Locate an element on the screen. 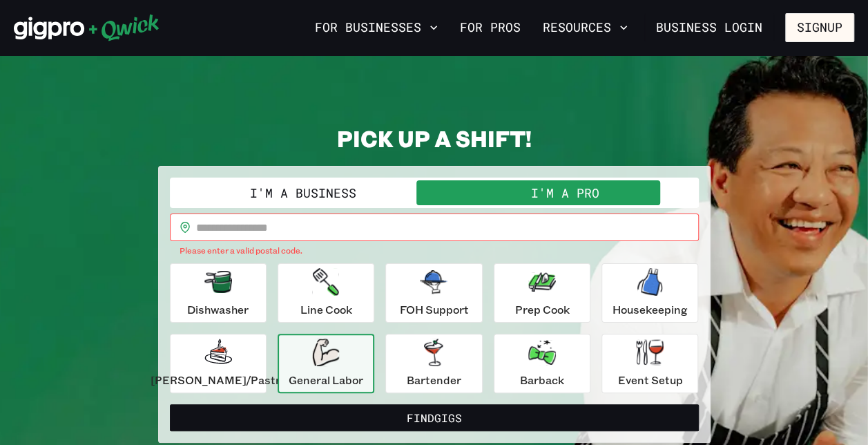 The height and width of the screenshot is (445, 868). button: General Labor is located at coordinates (326, 363).